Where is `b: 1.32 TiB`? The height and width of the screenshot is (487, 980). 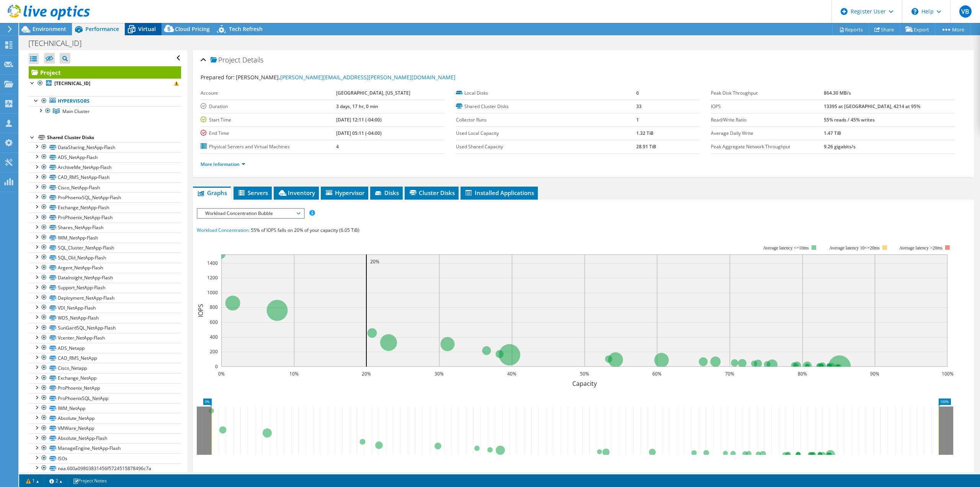
b: 1.32 TiB is located at coordinates (644, 133).